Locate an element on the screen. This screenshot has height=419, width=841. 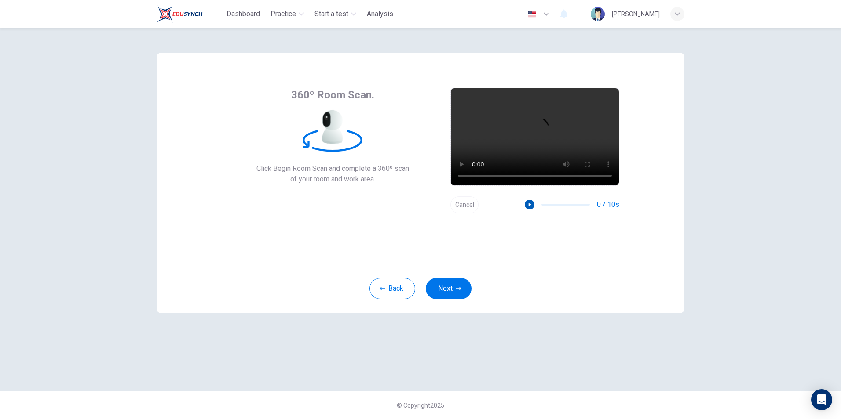
button: Back is located at coordinates (392, 289).